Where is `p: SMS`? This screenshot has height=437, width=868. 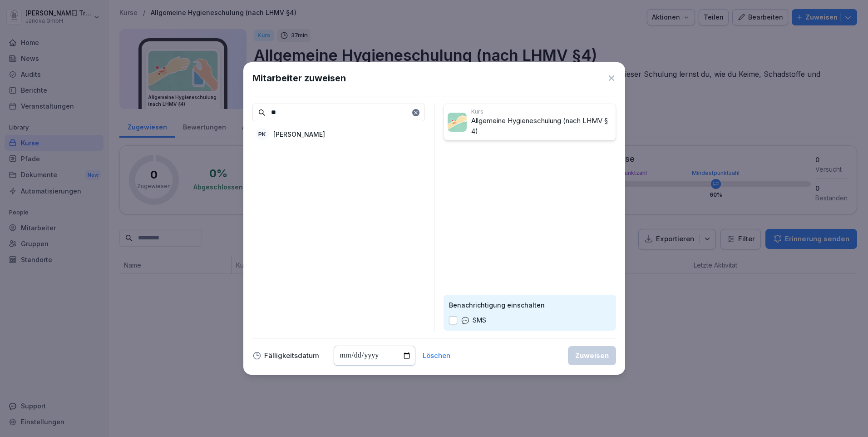 p: SMS is located at coordinates (480, 320).